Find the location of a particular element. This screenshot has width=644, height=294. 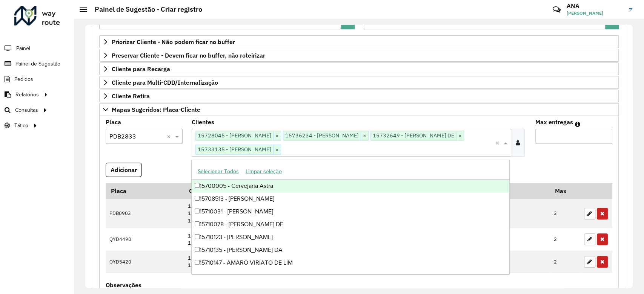

ng-dropdown-panel: Options list is located at coordinates (350, 217).